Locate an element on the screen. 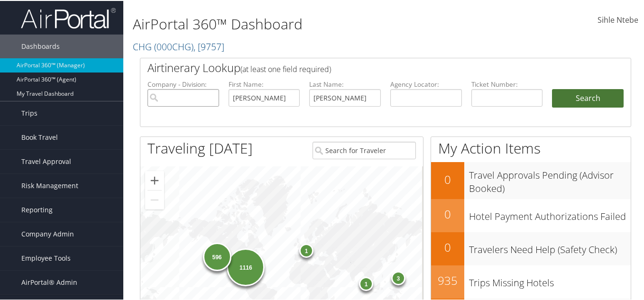 The width and height of the screenshot is (644, 300). a: 0Travelers Need Help (Safety Check) is located at coordinates (531, 248).